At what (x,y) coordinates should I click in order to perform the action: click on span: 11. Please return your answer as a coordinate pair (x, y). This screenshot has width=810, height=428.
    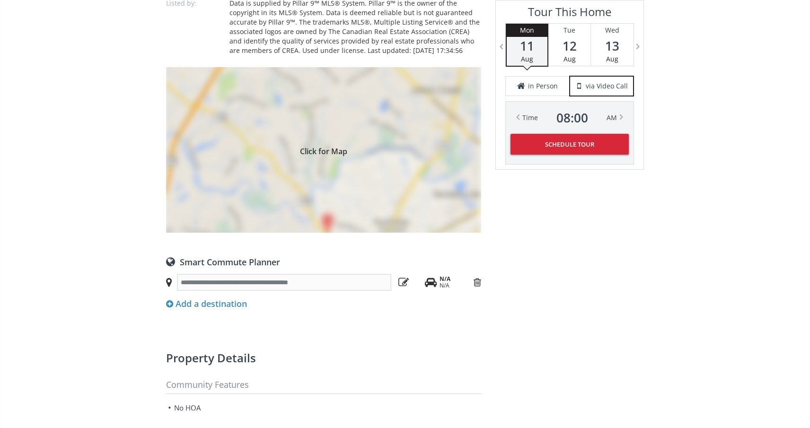
    Looking at the image, I should click on (527, 46).